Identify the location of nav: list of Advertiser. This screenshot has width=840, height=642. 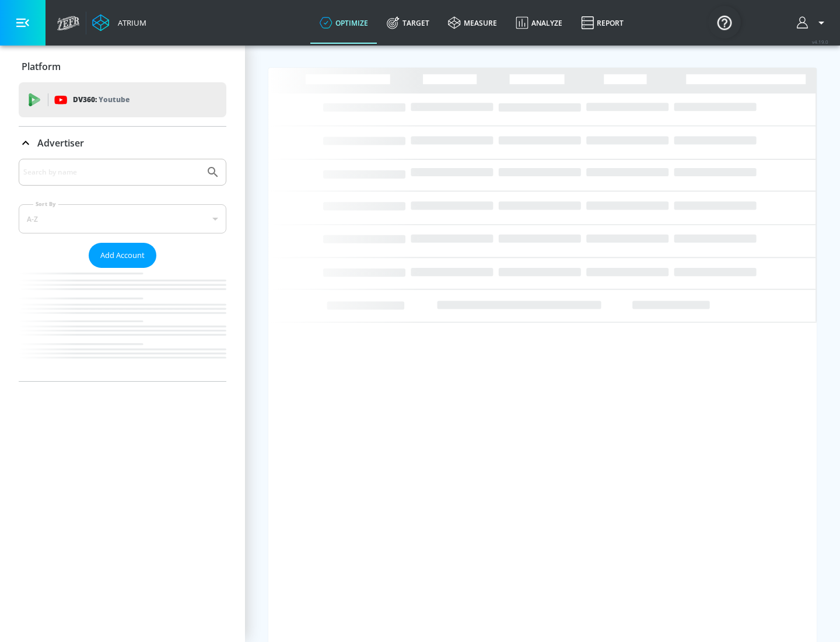
(122, 324).